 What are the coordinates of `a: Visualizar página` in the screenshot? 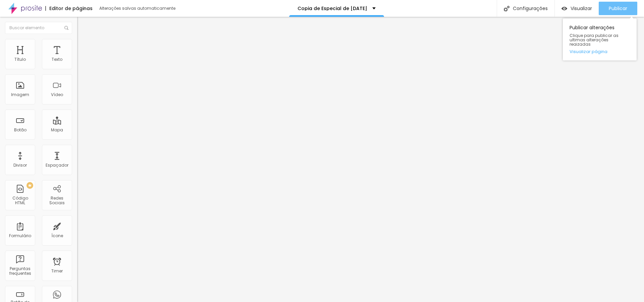 It's located at (600, 52).